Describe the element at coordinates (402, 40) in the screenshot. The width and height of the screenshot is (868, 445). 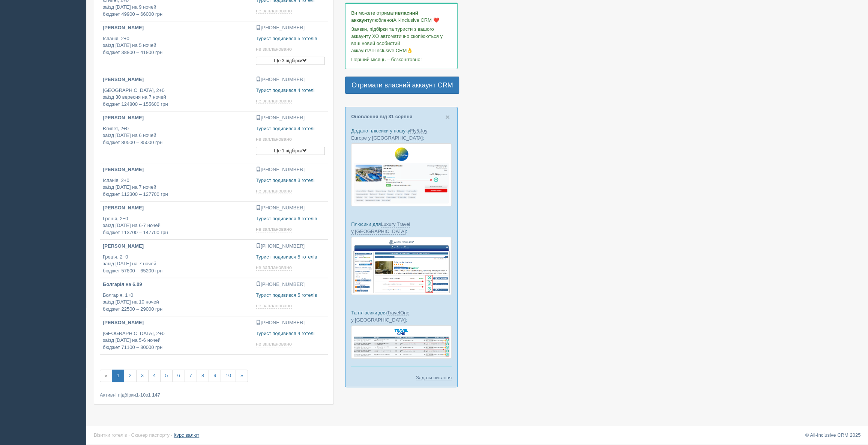
I see `p: Заявки, підбірки та туристи з вашого аккаунту ХО автоматично скопіюються у ваш новий особистий ак...` at that location.